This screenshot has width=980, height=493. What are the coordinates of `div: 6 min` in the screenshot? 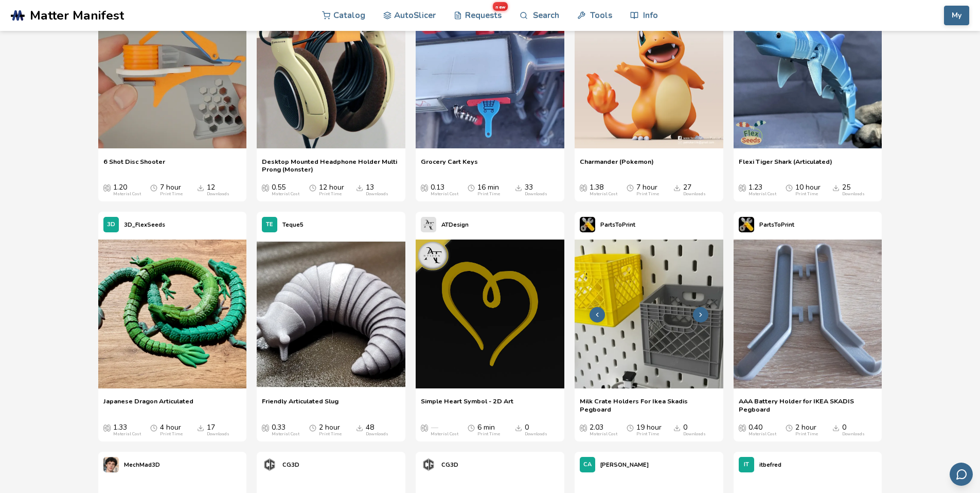 It's located at (489, 430).